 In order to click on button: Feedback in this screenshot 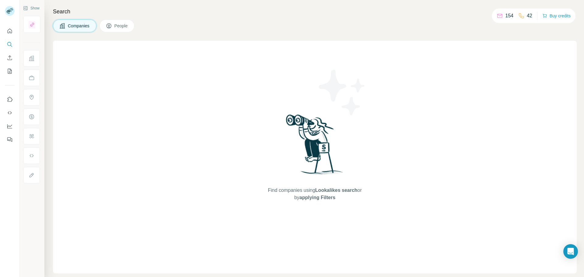, I will do `click(10, 140)`.